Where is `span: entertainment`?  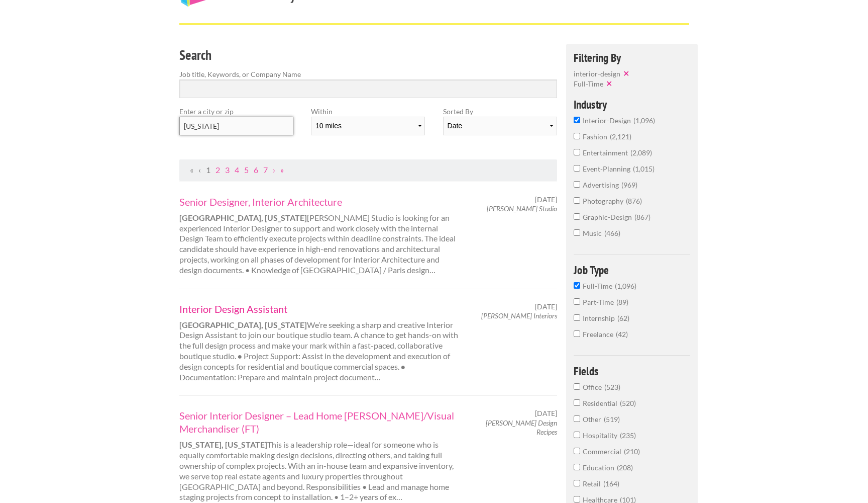 span: entertainment is located at coordinates (606, 152).